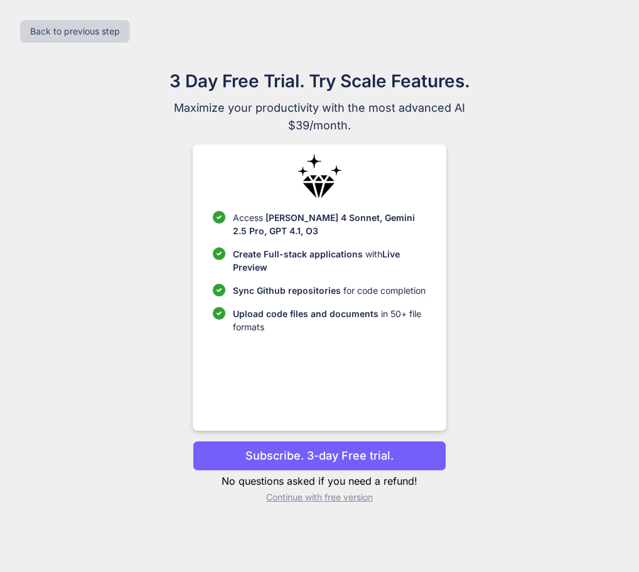  I want to click on p: Access, so click(329, 224).